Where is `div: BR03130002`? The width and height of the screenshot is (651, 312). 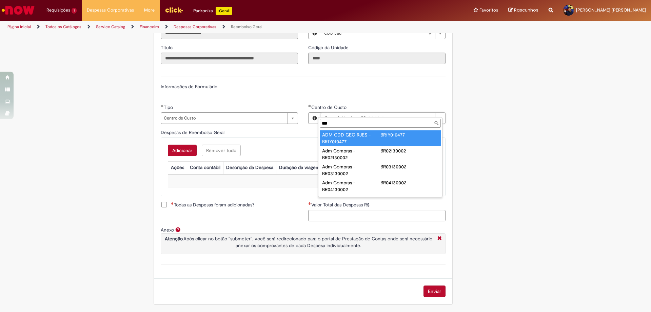 div: BR03130002 is located at coordinates (410, 166).